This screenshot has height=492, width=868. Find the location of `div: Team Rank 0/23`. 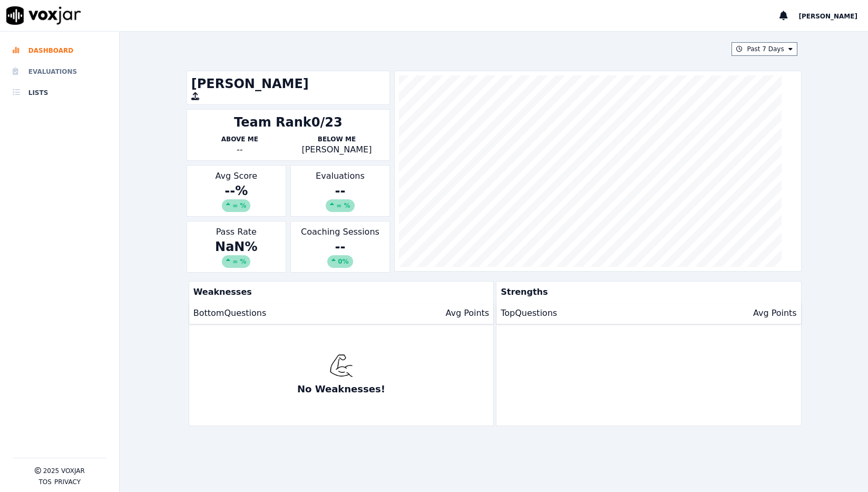

div: Team Rank 0/23 is located at coordinates (288, 122).